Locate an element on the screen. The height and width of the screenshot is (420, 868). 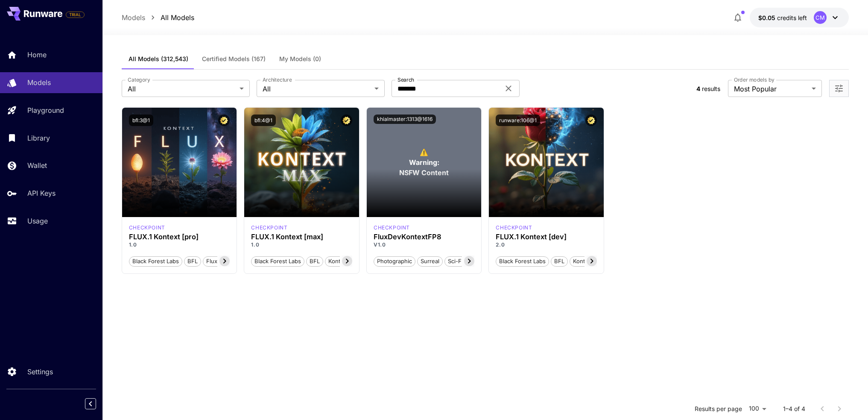
div: $0.05 is located at coordinates (782, 18).